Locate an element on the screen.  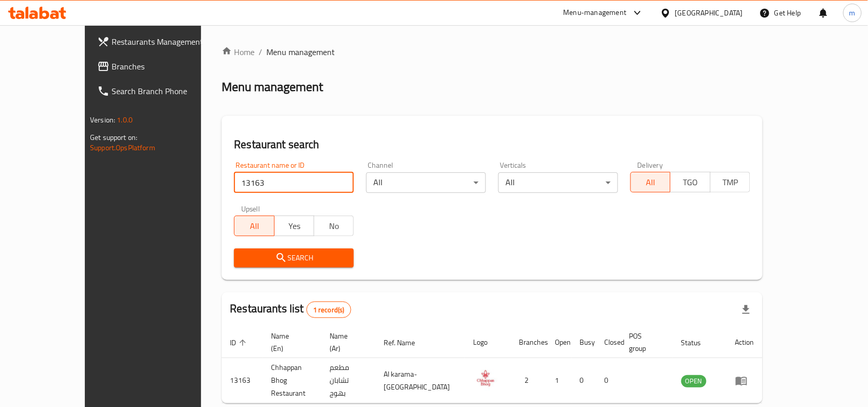
span: TGO is located at coordinates (689, 182).